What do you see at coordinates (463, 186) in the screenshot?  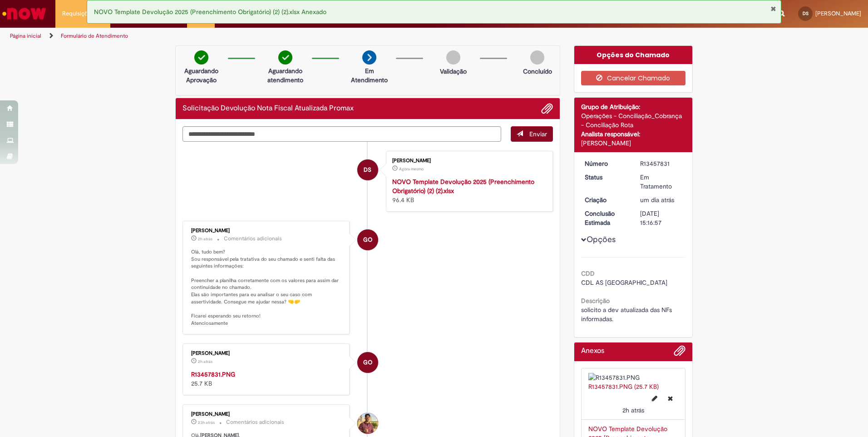 I see `a: NOVO Template Devolução 2025 (Preenchimento Obrigatório) (2) (2).xlsx` at bounding box center [463, 186].